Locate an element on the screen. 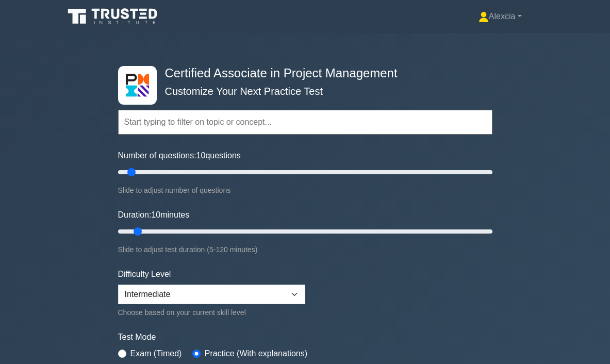 The image size is (610, 364). div: Choose based on your current skill level is located at coordinates (212, 313).